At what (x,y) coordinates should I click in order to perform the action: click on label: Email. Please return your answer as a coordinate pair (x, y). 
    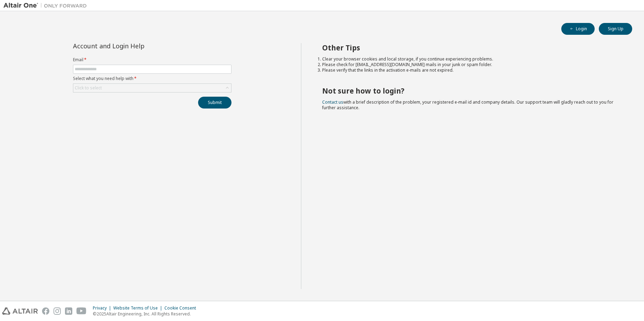
    Looking at the image, I should click on (153, 60).